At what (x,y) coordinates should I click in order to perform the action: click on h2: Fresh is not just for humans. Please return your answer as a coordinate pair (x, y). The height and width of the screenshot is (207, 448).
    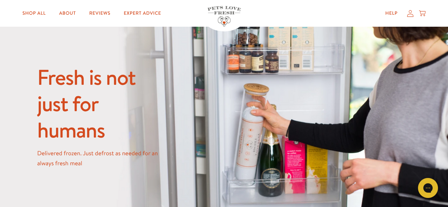
    Looking at the image, I should click on (99, 103).